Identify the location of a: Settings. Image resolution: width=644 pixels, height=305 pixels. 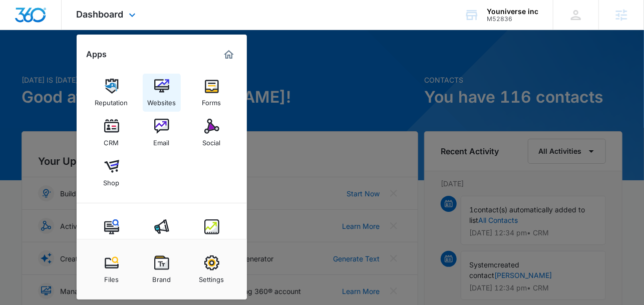
(212, 270).